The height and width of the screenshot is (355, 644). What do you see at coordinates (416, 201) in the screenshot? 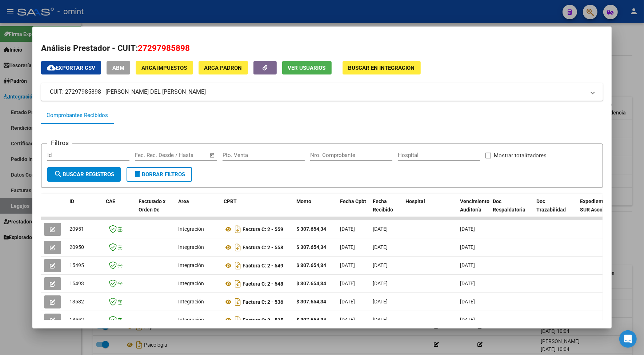
I see `span: Hospital` at bounding box center [416, 201].